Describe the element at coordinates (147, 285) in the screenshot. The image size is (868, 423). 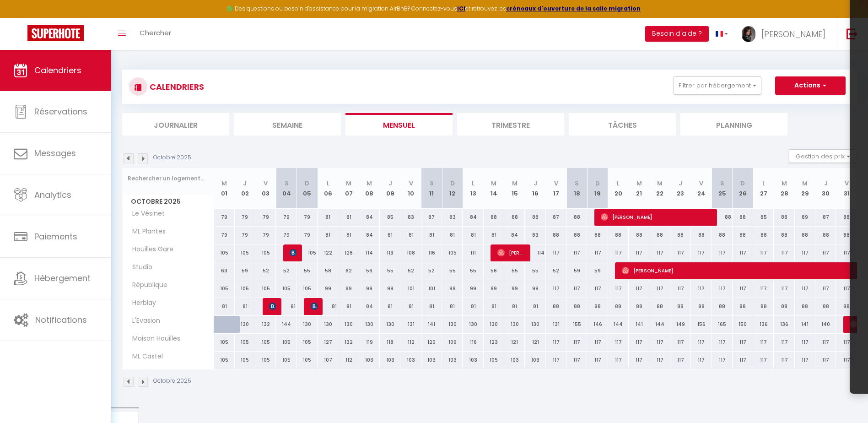
I see `span: République` at that location.